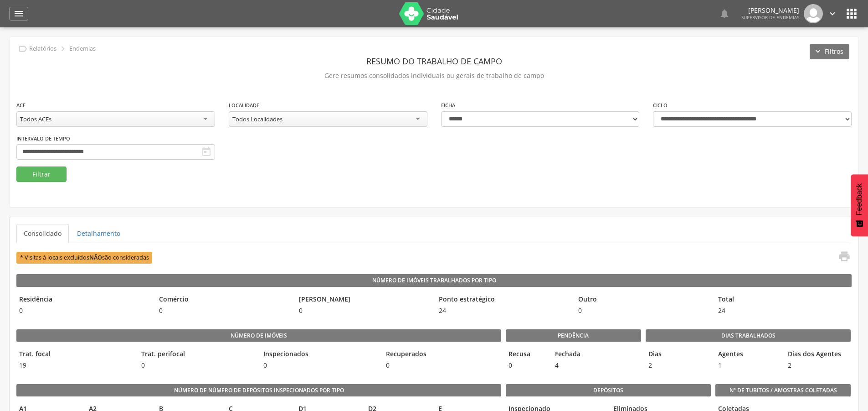 Image resolution: width=868 pixels, height=411 pixels. Describe the element at coordinates (84, 300) in the screenshot. I see `legend: Residência` at that location.